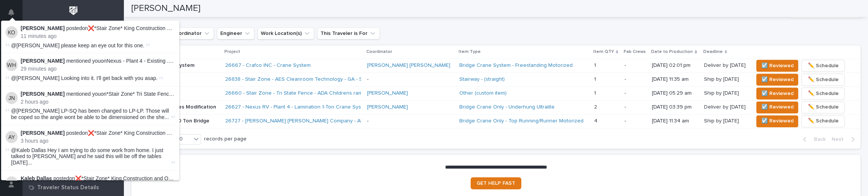 The image size is (868, 196). Describe the element at coordinates (496, 183) in the screenshot. I see `a: GET HELP FAST` at that location.